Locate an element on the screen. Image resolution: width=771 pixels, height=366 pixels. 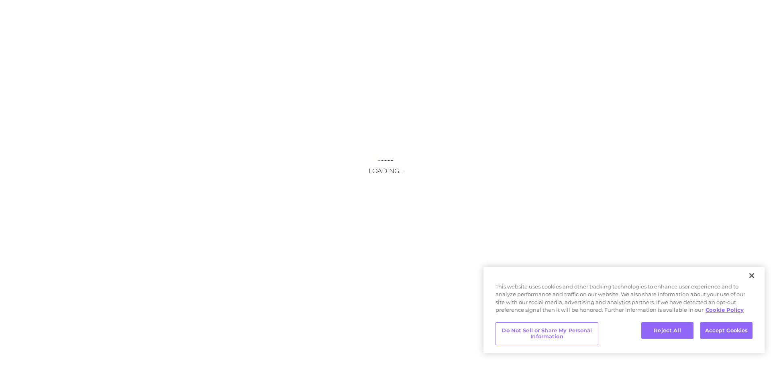
div: Cookie banner is located at coordinates (624, 310).